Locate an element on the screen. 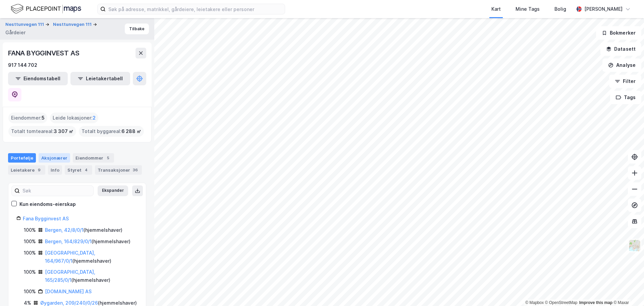 Image resolution: width=644 pixels, height=306 pixels. div: 9 is located at coordinates (39, 170).